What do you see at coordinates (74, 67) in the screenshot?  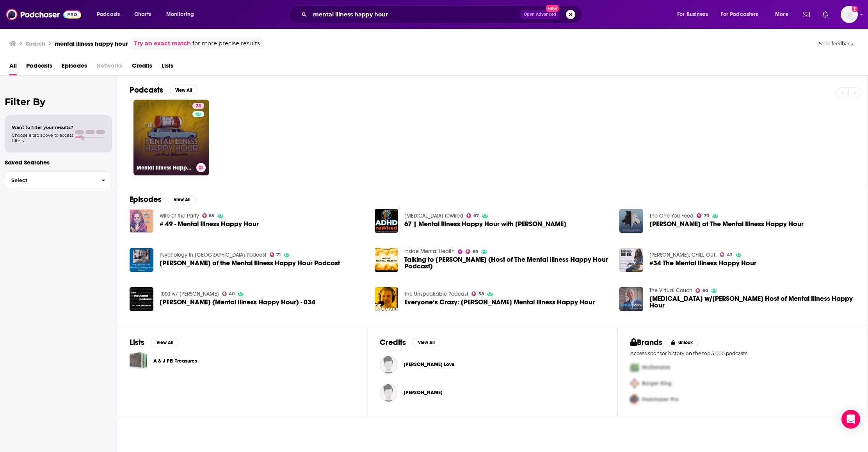 I see `a: Episodes` at bounding box center [74, 67].